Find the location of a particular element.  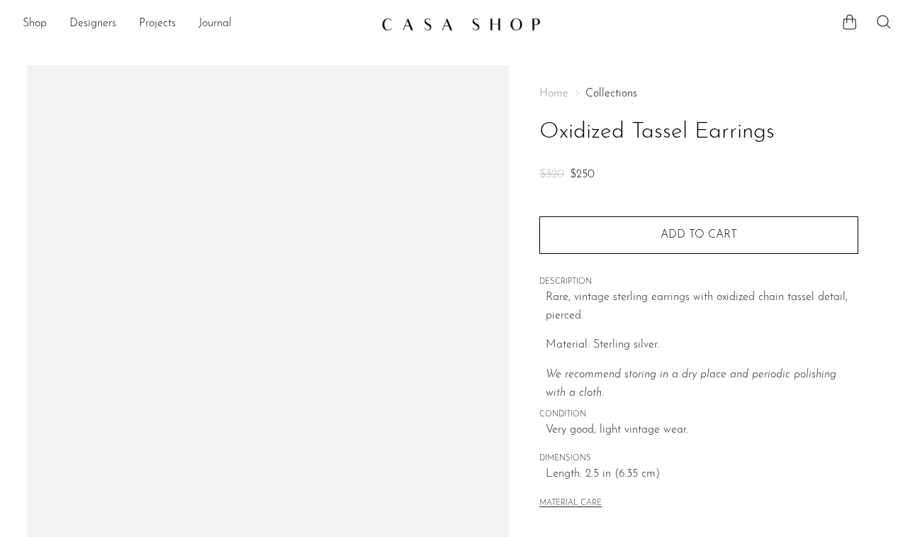

a: Journal is located at coordinates (215, 24).